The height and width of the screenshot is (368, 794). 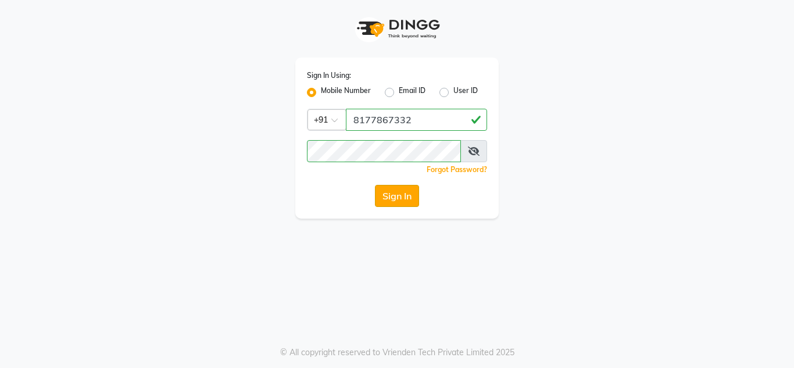 I want to click on label: Email ID, so click(x=412, y=92).